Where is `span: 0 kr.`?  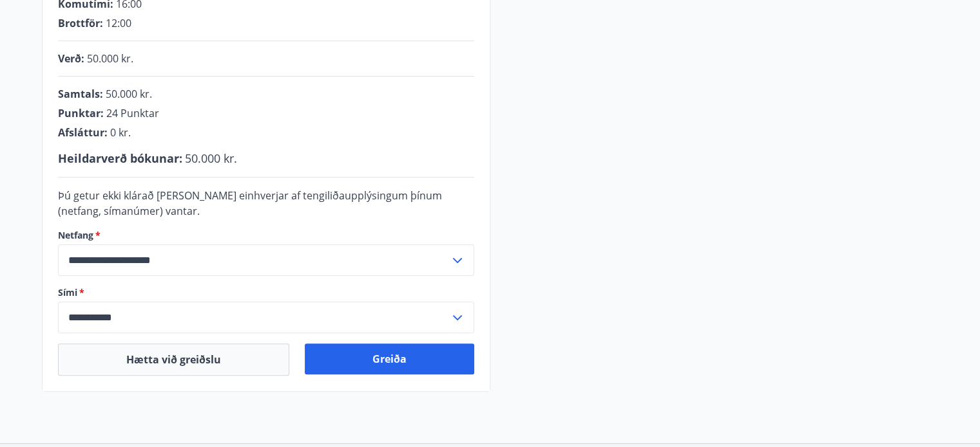 span: 0 kr. is located at coordinates (120, 133).